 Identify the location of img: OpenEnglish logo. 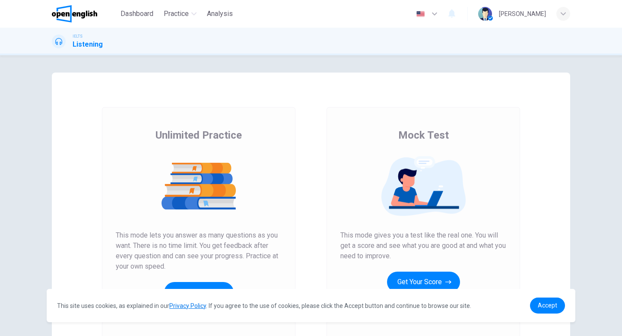
(74, 14).